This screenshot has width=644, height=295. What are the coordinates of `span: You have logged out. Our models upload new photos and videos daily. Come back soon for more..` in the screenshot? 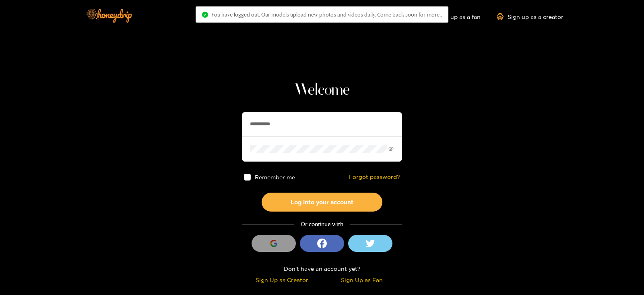 It's located at (327, 15).